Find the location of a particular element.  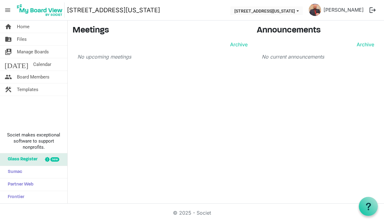

h3: Announcements is located at coordinates (318, 31).